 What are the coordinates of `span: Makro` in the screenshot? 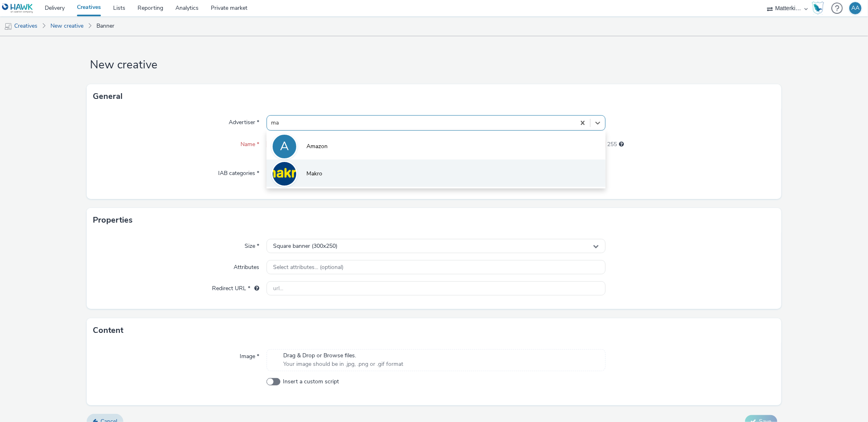 It's located at (314, 174).